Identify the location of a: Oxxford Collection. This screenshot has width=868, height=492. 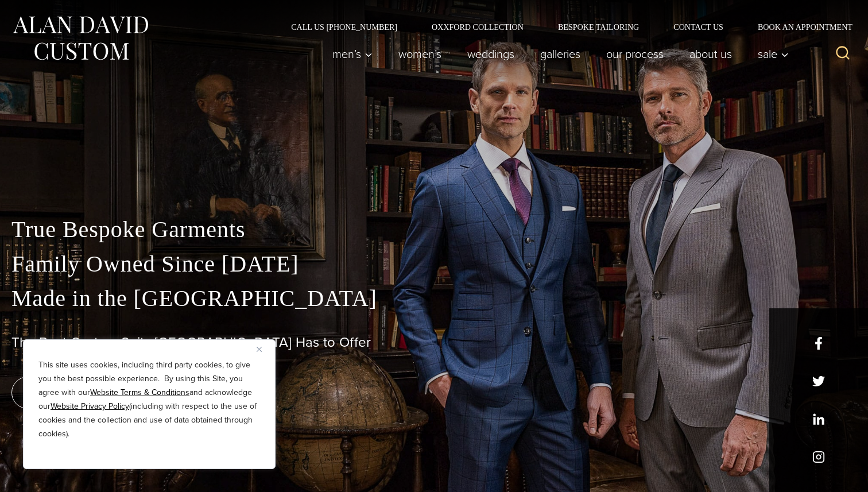
(478, 27).